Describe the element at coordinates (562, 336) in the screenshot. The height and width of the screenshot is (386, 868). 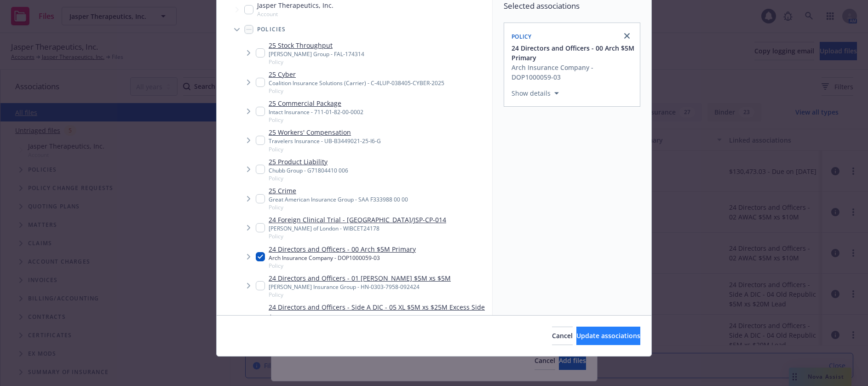
I see `button: Cancel` at that location.